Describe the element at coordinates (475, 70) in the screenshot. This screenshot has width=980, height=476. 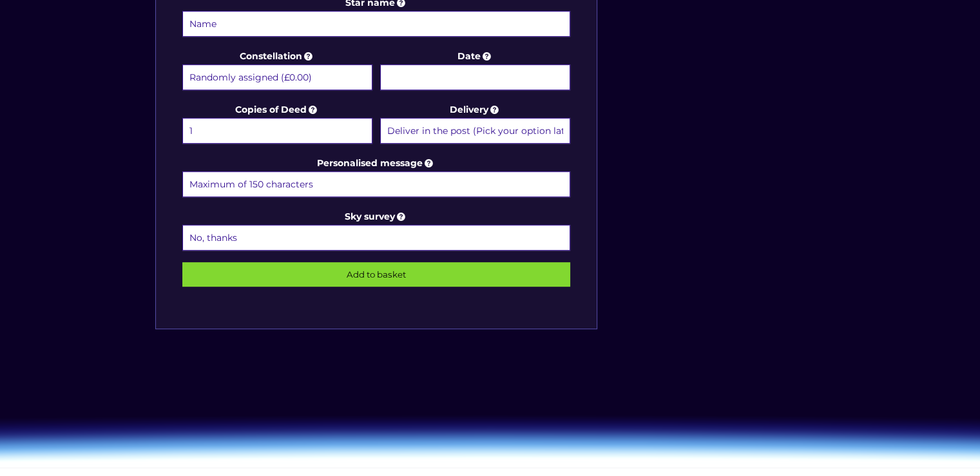
I see `label: Date` at that location.